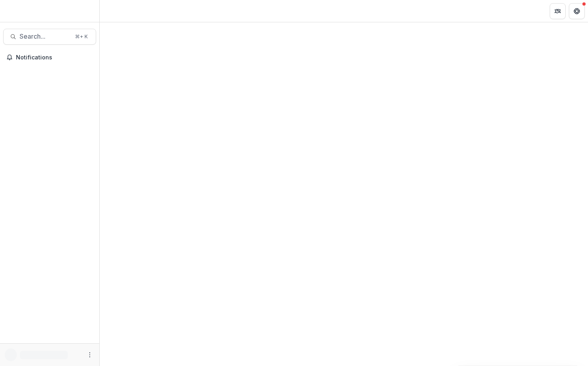  Describe the element at coordinates (120, 11) in the screenshot. I see `nav: breadcrumb` at that location.